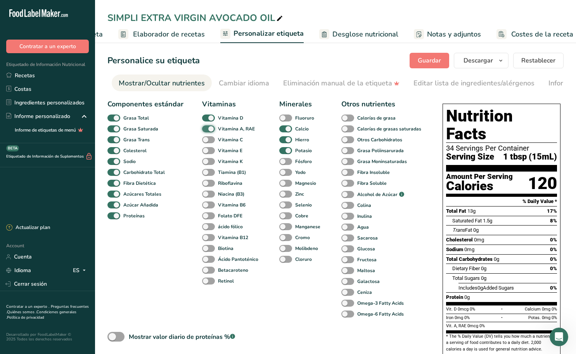 The height and width of the screenshot is (354, 576). What do you see at coordinates (363, 227) in the screenshot?
I see `b: Agua` at bounding box center [363, 227].